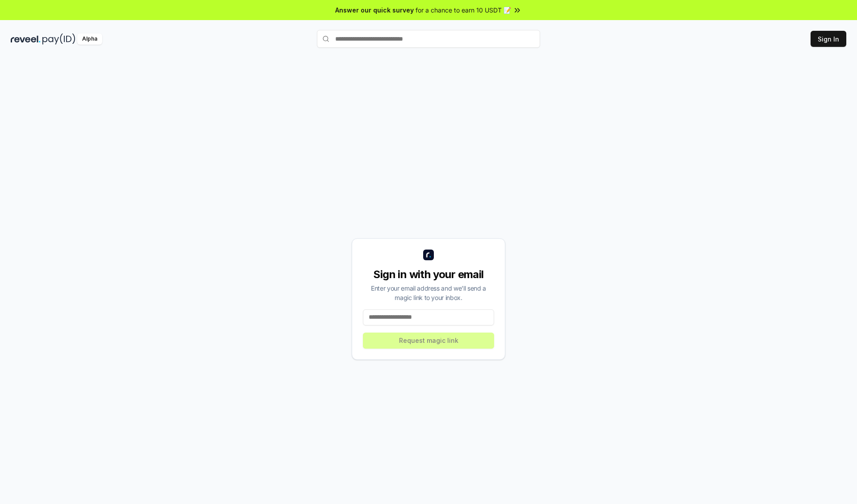  What do you see at coordinates (90, 39) in the screenshot?
I see `div: Alpha` at bounding box center [90, 39].